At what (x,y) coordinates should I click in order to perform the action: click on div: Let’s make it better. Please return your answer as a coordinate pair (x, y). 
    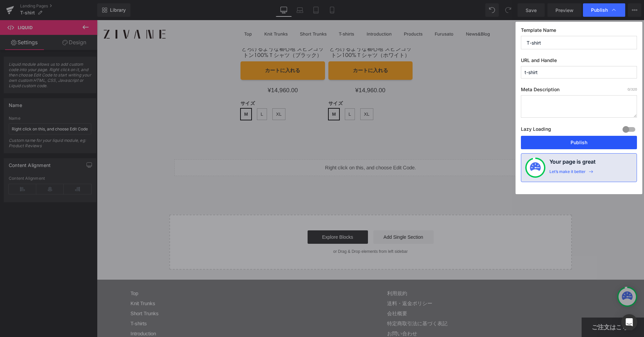
    Looking at the image, I should click on (568, 173).